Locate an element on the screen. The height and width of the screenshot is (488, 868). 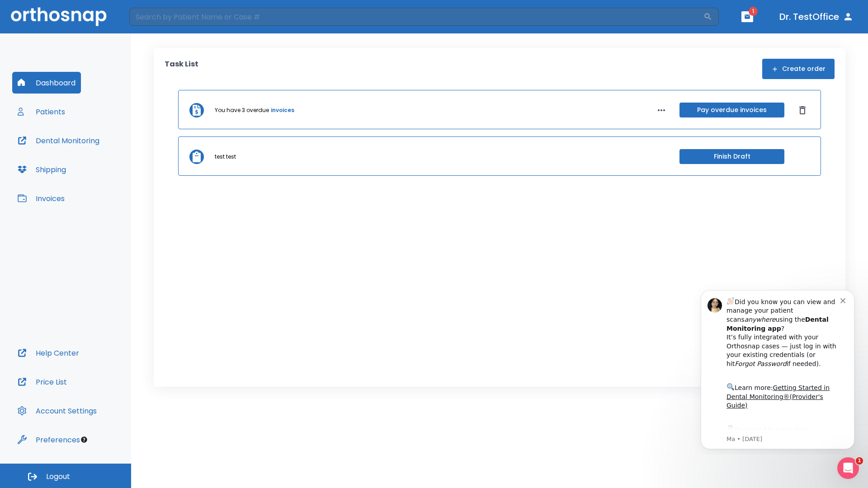
button: Dismiss is located at coordinates (803, 110).